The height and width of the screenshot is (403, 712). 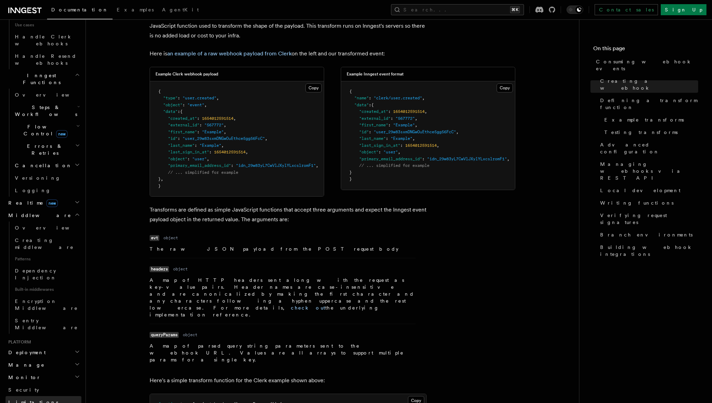 I want to click on dd: object, so click(x=190, y=335).